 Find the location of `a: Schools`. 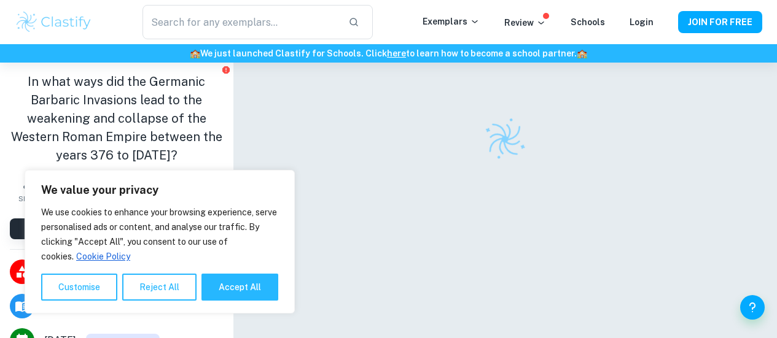

a: Schools is located at coordinates (588, 22).